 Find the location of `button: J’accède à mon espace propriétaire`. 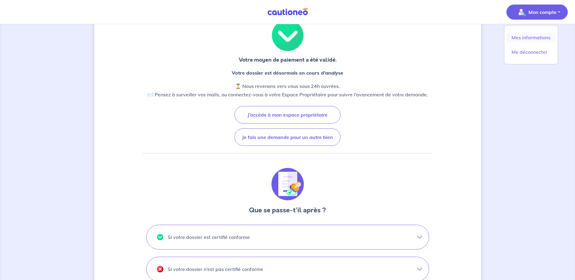

button: J’accède à mon espace propriétaire is located at coordinates (287, 115).